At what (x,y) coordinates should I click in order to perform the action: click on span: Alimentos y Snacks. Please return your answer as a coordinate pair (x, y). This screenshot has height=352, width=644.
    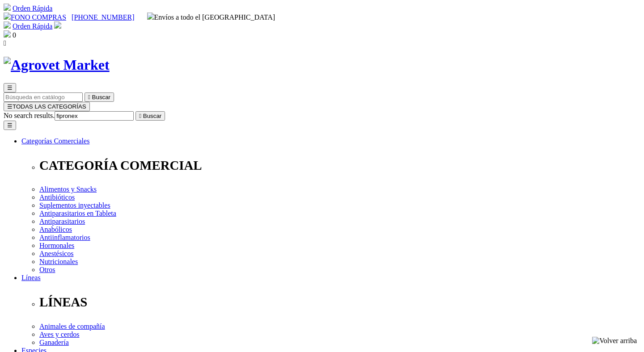
    Looking at the image, I should click on (68, 189).